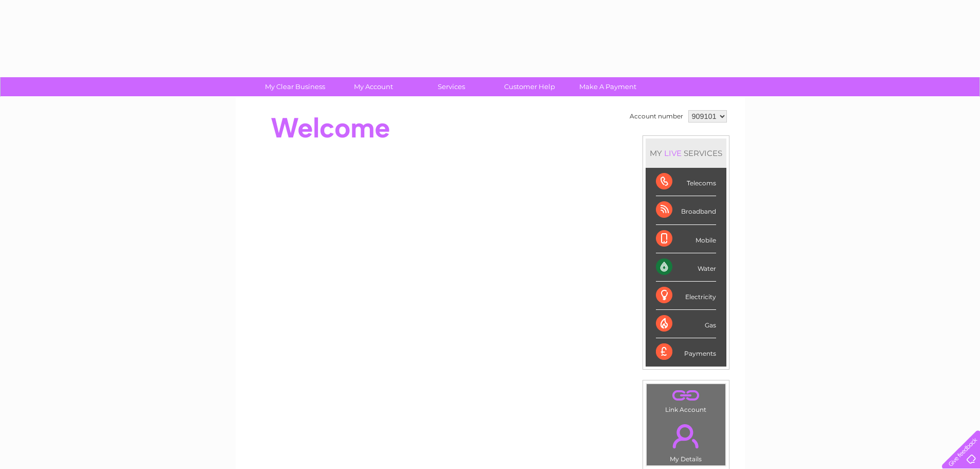 The height and width of the screenshot is (469, 980). I want to click on td: Link Account, so click(686, 399).